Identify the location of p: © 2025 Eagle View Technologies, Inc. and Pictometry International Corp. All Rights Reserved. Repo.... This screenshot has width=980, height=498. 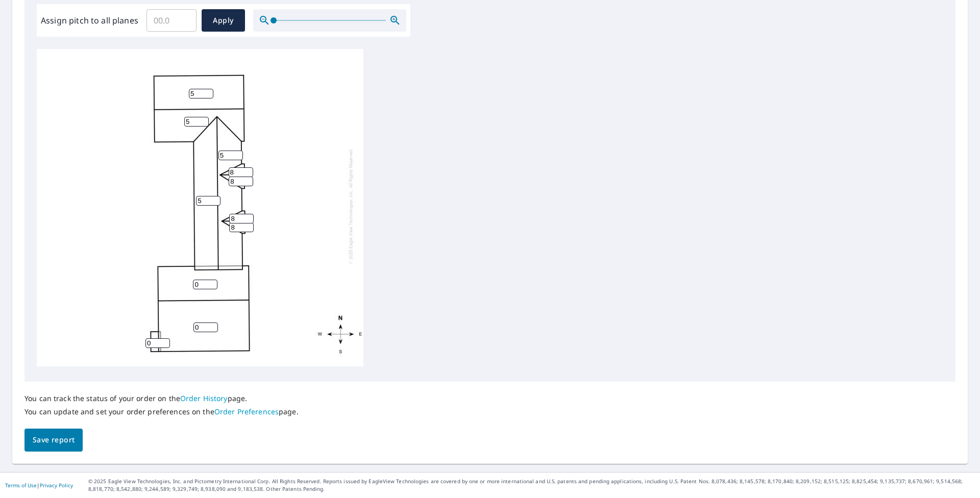
(532, 485).